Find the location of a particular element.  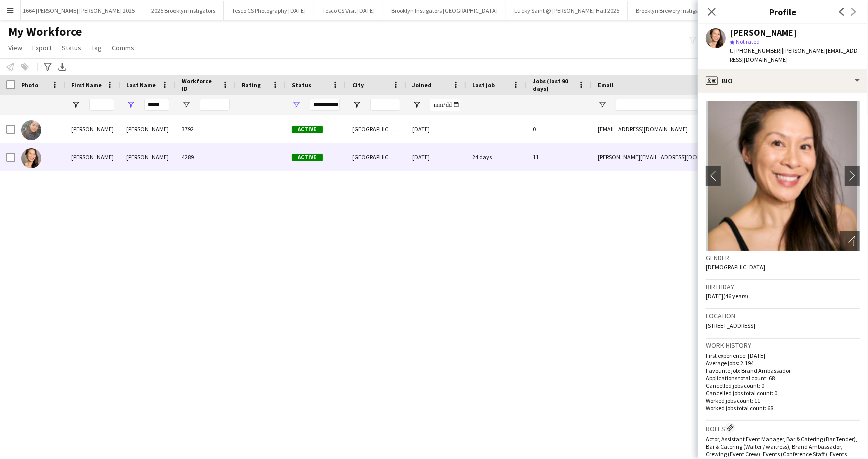

p: Cancelled jobs total count: 0 is located at coordinates (783, 393).